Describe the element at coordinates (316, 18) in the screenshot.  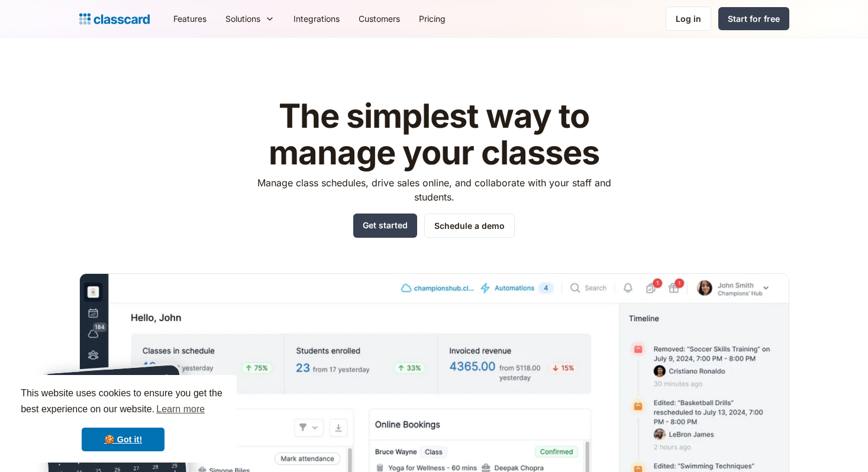
I see `a: Integrations` at that location.